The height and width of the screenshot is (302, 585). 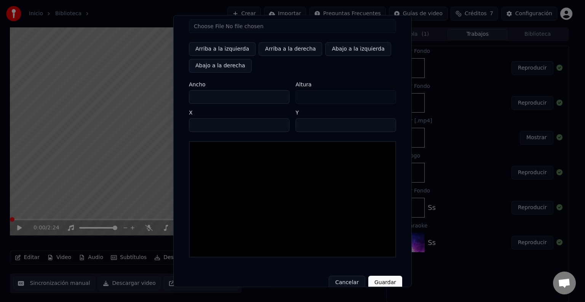 I want to click on label: X, so click(x=239, y=113).